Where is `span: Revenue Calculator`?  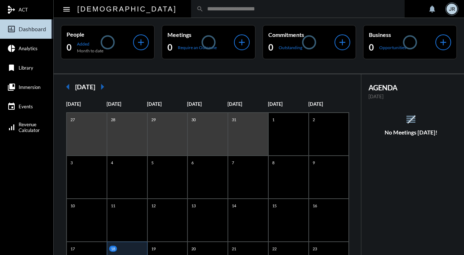 span: Revenue Calculator is located at coordinates (29, 127).